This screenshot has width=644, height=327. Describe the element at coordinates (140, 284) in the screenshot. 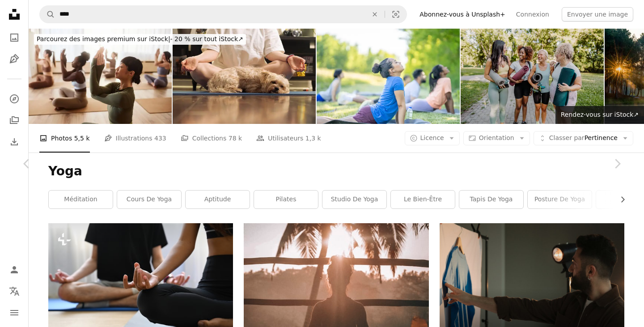

I see `a: Jeune couple paisible pratiquant le yoga dans la pose du lotus dans le salon.` at that location.